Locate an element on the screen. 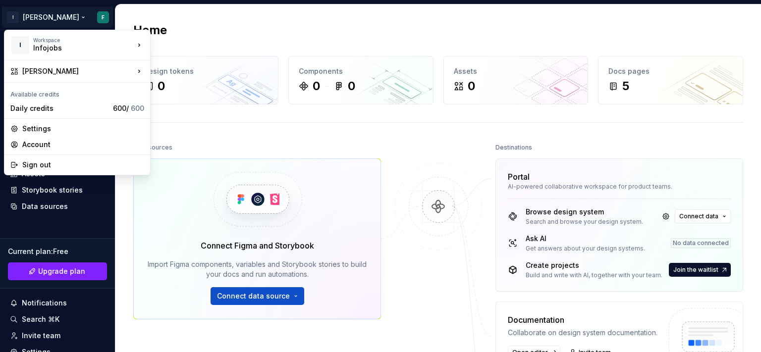  span: 600 / is located at coordinates (128, 108).